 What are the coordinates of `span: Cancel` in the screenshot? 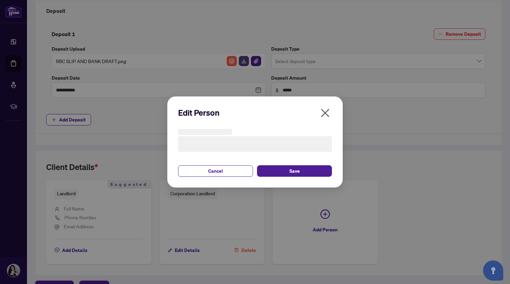 It's located at (216, 171).